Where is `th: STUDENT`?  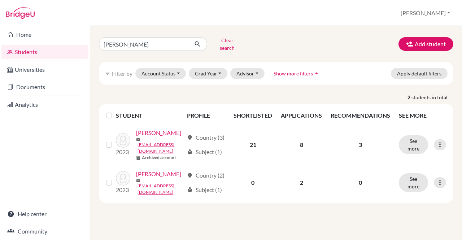
th: STUDENT is located at coordinates (149, 115).